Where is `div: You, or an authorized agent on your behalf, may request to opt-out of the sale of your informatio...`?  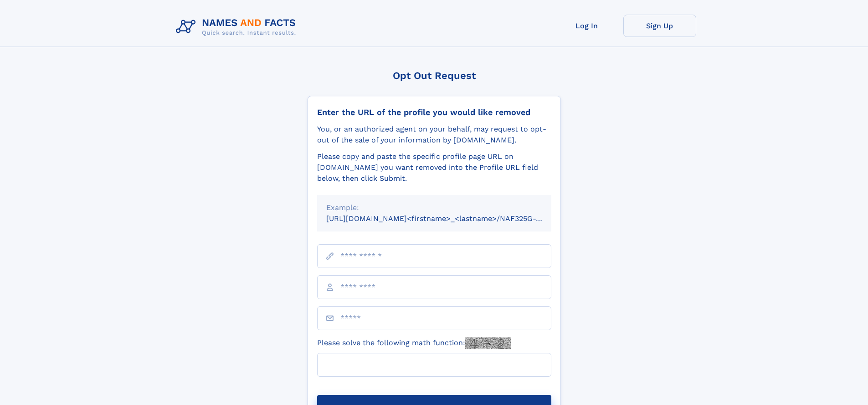 div: You, or an authorized agent on your behalf, may request to opt-out of the sale of your informatio... is located at coordinates (434, 135).